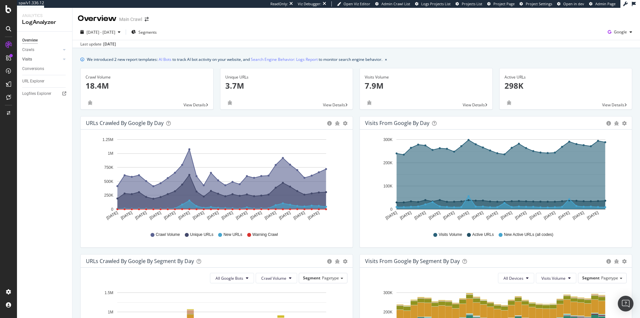 Image resolution: width=640 pixels, height=318 pixels. What do you see at coordinates (483, 234) in the screenshot?
I see `span: Active URLs` at bounding box center [483, 234].